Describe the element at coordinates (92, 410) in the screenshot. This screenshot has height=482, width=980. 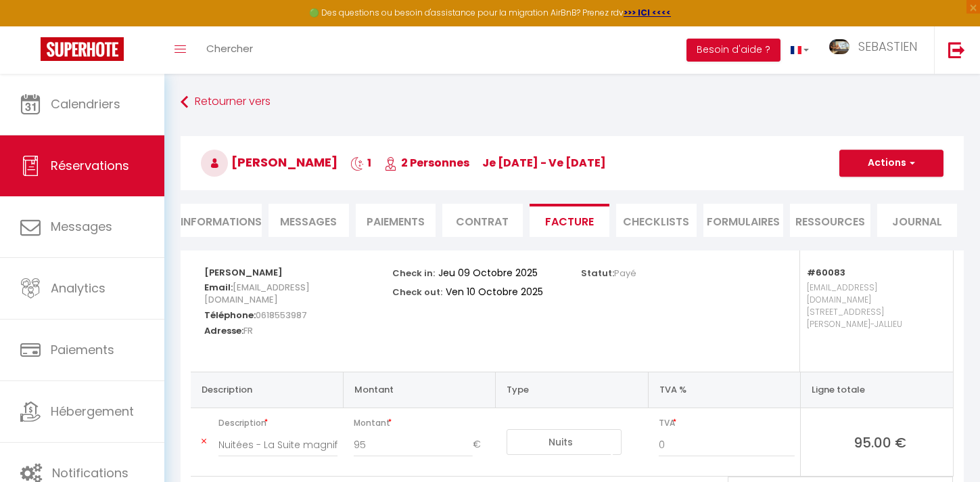
I see `span: Hébergement` at that location.